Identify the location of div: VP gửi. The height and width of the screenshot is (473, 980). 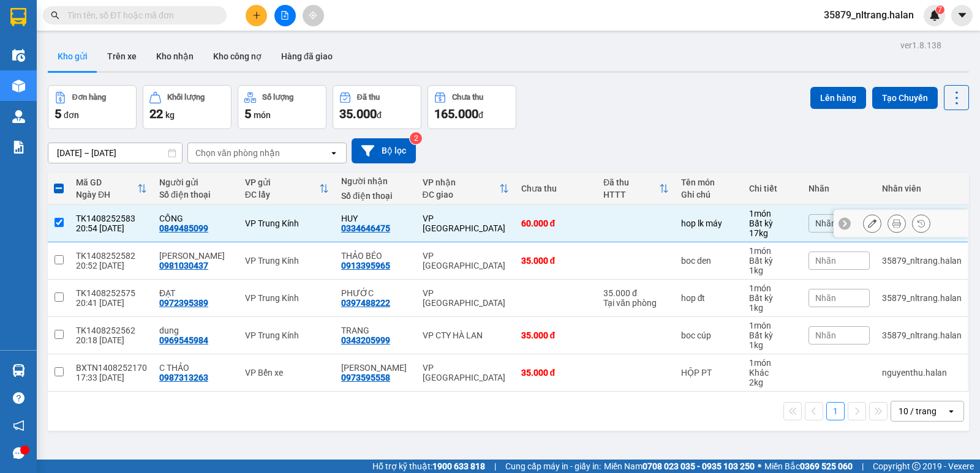
(282, 182).